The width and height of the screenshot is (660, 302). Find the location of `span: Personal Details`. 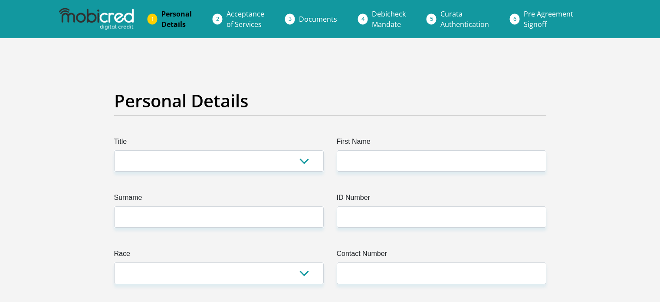

span: Personal Details is located at coordinates (177, 19).